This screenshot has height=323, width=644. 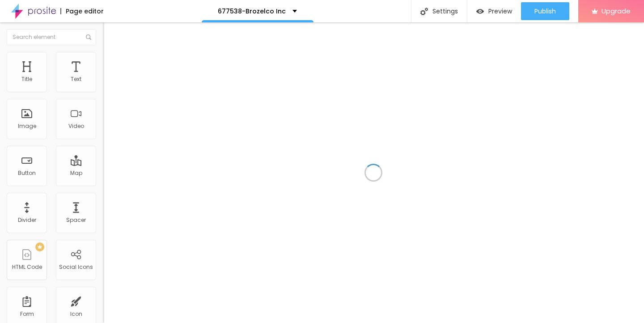 I want to click on div: Icon, so click(x=76, y=314).